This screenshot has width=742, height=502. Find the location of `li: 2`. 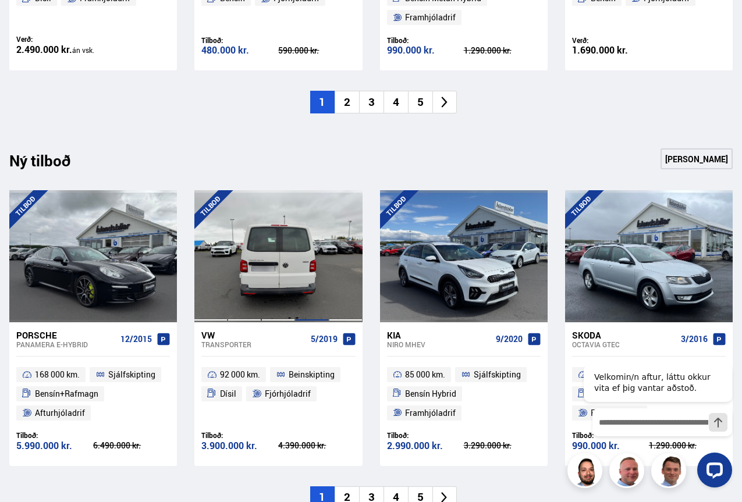

li: 2 is located at coordinates (347, 102).